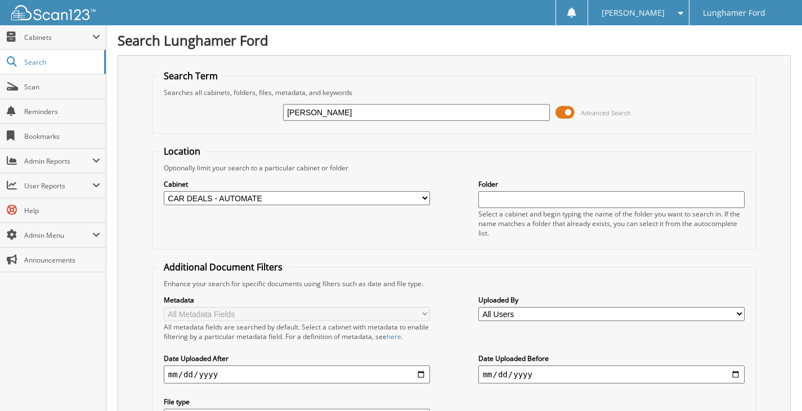 This screenshot has height=411, width=802. Describe the element at coordinates (297, 402) in the screenshot. I see `label: File type` at that location.